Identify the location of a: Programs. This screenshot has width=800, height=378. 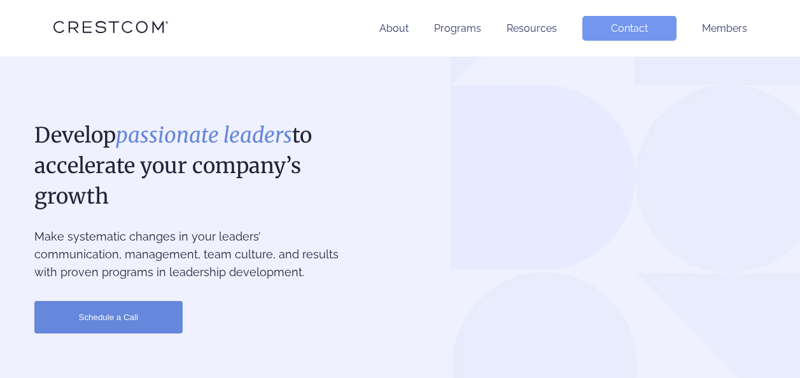
(458, 28).